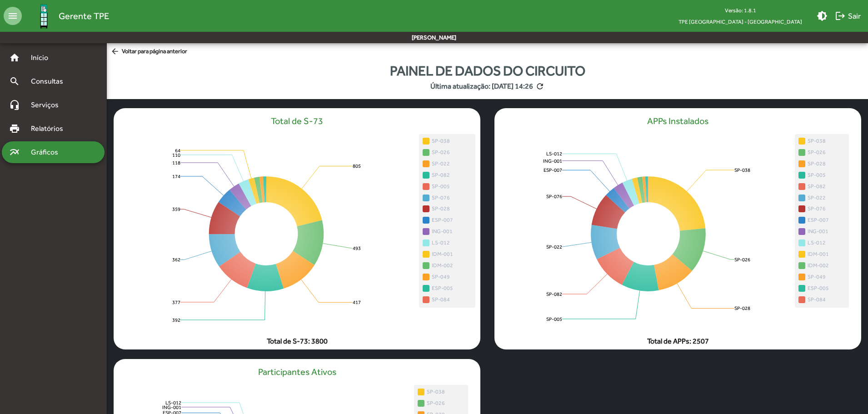 This screenshot has height=414, width=868. Describe the element at coordinates (176, 209) in the screenshot. I see `text: 359` at that location.